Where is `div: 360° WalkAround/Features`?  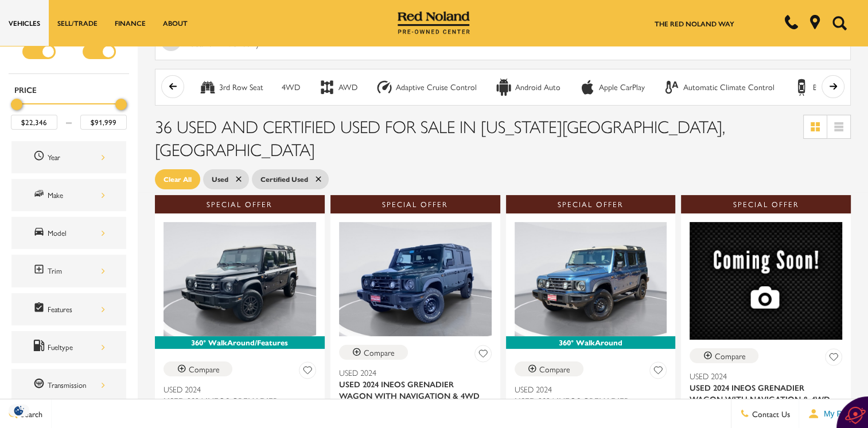
div: 360° WalkAround/Features is located at coordinates (240, 342).